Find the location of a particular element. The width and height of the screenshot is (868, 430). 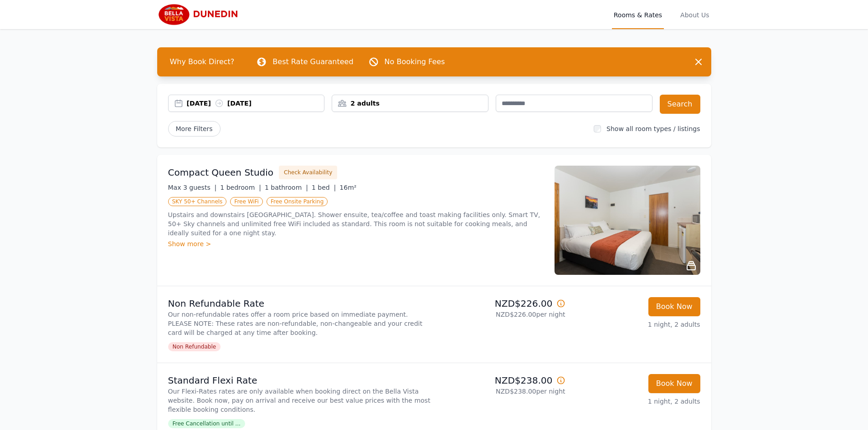

span: 1 bathroom | is located at coordinates (286, 187).